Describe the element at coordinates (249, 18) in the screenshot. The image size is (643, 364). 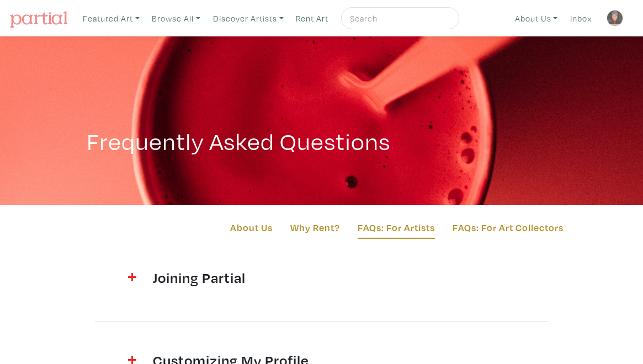
I see `a: Discover Artists` at that location.